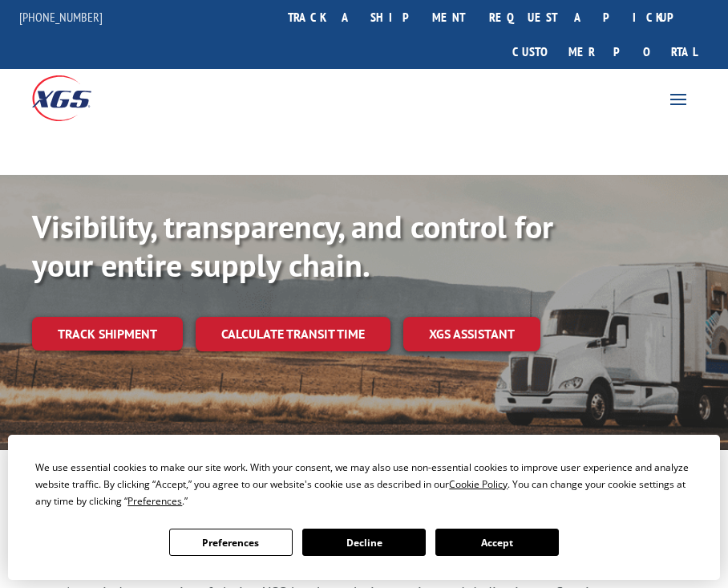  I want to click on button: Accept, so click(496, 542).